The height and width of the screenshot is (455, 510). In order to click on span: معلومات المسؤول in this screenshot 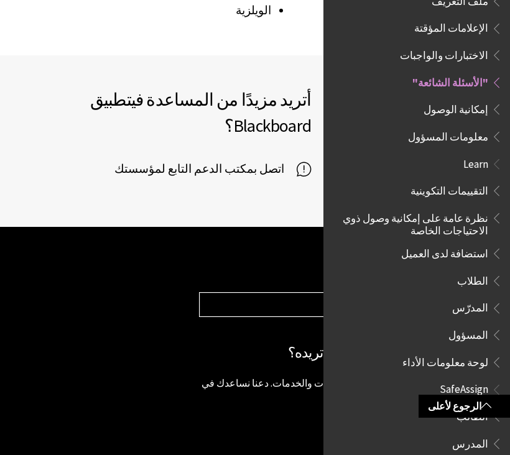, I will do `click(448, 134)`.